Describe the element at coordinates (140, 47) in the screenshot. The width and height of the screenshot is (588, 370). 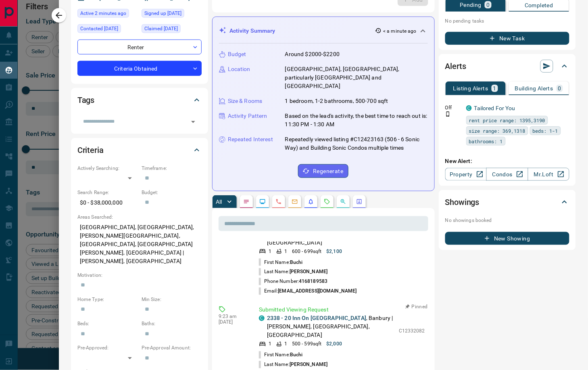
I see `div: Renter` at that location.